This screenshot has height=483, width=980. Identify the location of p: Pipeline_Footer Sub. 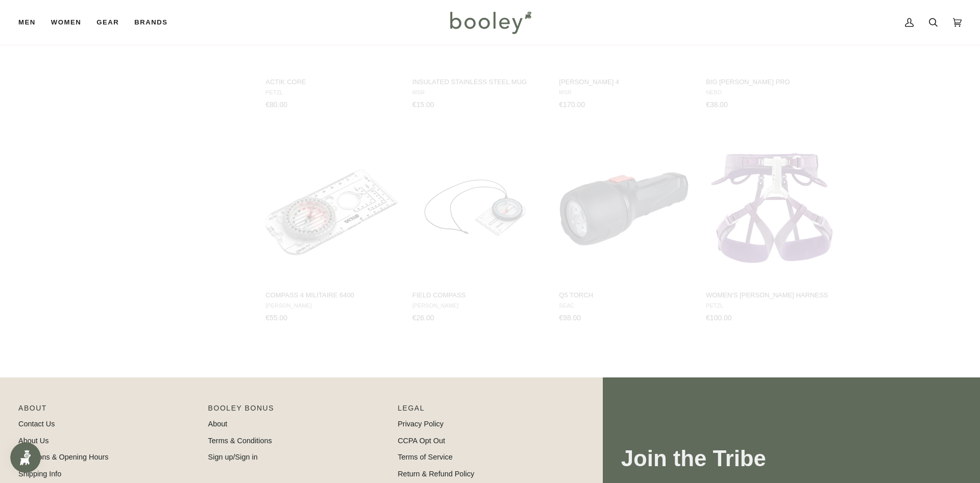
(488, 411).